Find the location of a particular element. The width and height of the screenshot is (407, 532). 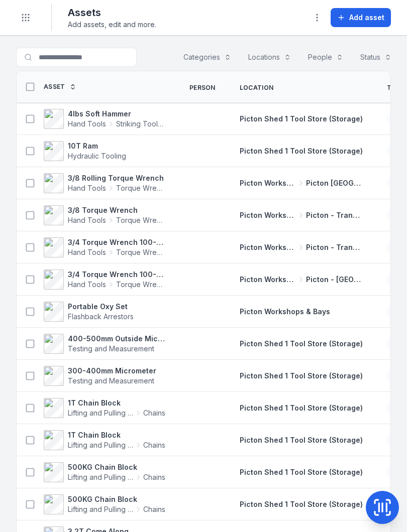

button: People is located at coordinates (325, 57).